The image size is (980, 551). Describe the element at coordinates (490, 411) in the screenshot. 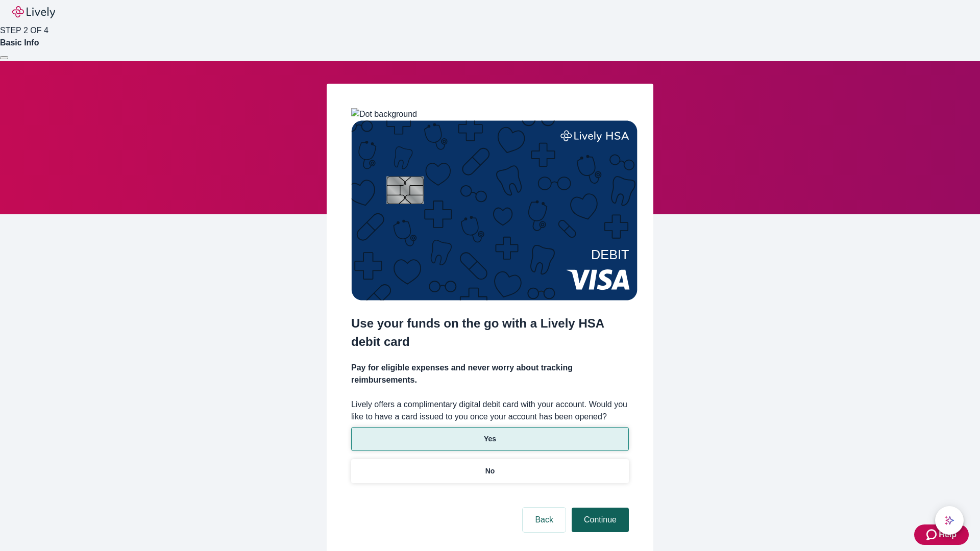

I see `label: Lively offers a complimentary digital debit card with your account. Would you like to have a card...` at that location.